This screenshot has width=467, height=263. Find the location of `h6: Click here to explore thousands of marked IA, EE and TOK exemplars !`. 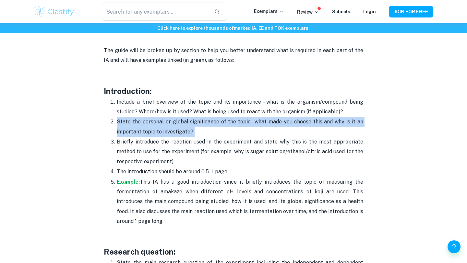

h6: Click here to explore thousands of marked IA, EE and TOK exemplars ! is located at coordinates (233, 28).